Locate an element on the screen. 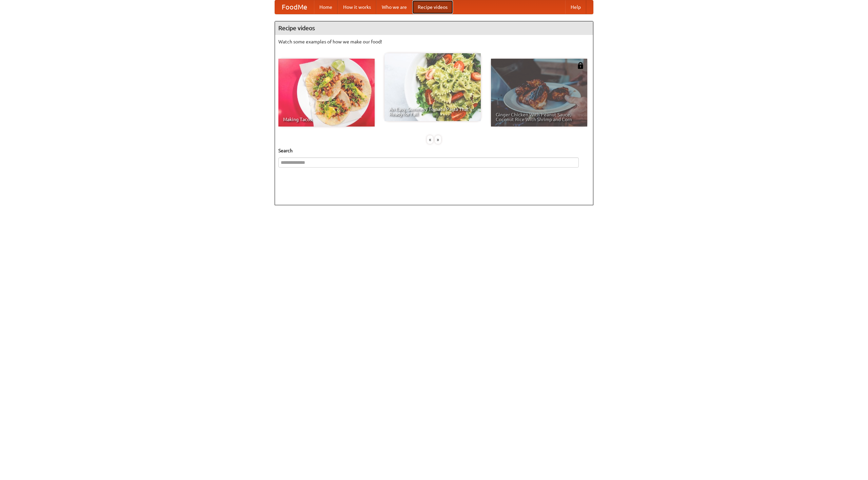 The height and width of the screenshot is (480, 868). h5: Search is located at coordinates (434, 150).